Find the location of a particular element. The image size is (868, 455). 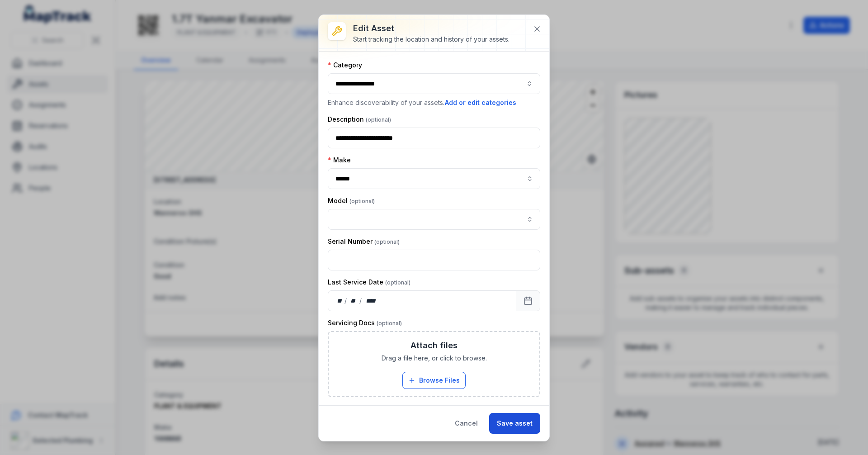

label: Description is located at coordinates (359, 120).